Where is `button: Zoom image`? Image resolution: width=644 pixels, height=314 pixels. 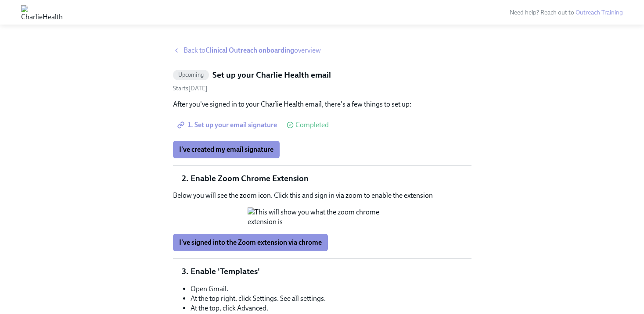 button: Zoom image is located at coordinates (322, 217).